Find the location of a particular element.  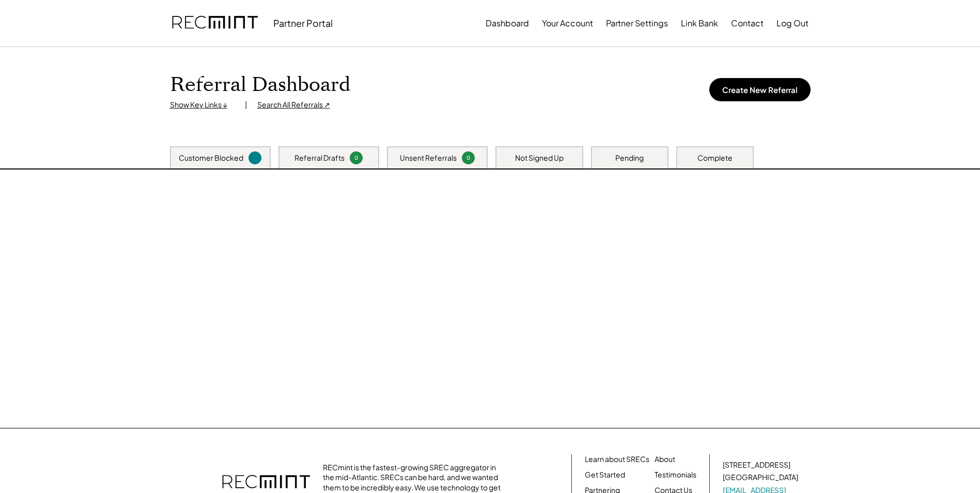

div: Partner Portal is located at coordinates (303, 23).